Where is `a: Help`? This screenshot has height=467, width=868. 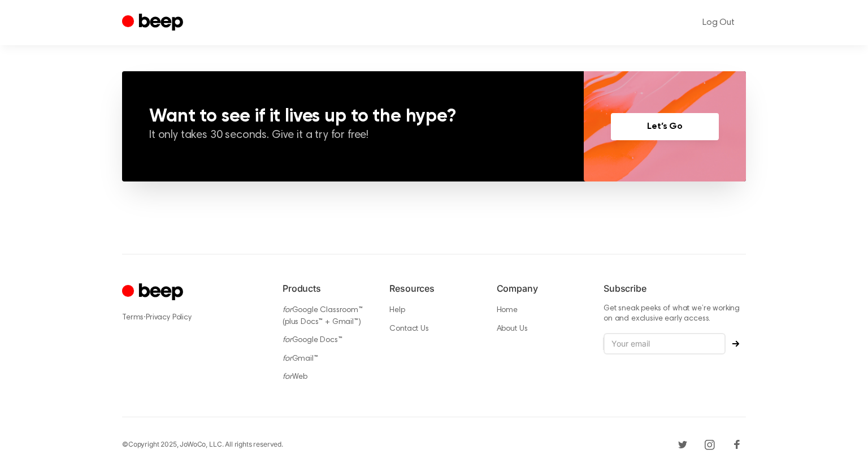
a: Help is located at coordinates (397, 310).